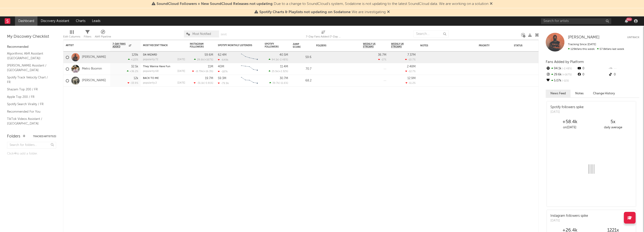 The image size is (644, 232). Describe the element at coordinates (235, 45) in the screenshot. I see `div: Spotify Monthly Listeners` at that location.